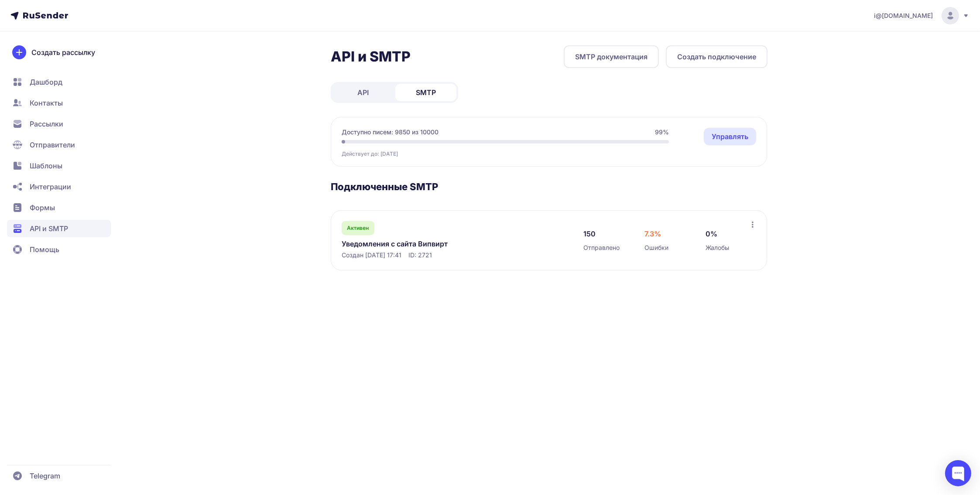  I want to click on h3: Подключенные SMTP, so click(549, 187).